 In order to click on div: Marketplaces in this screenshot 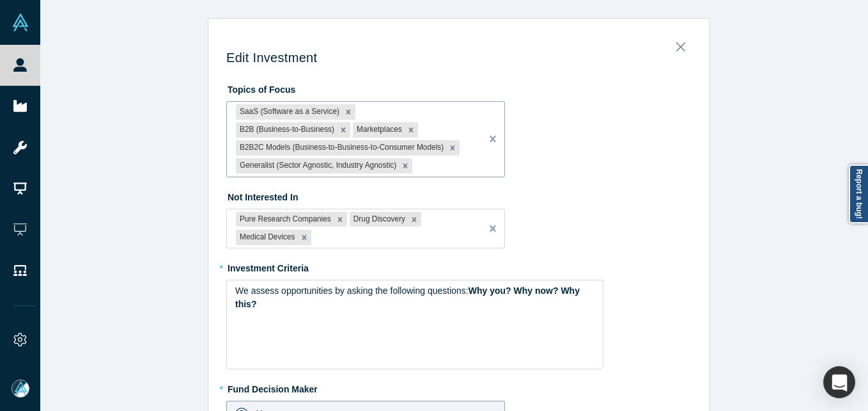, I will do `click(378, 129)`.